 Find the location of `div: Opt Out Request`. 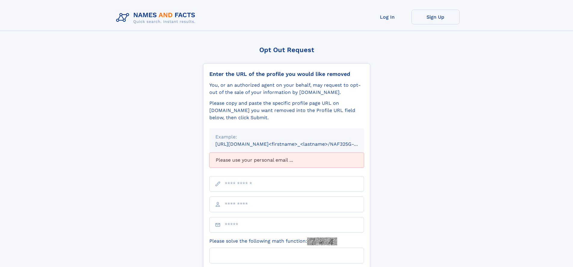

div: Opt Out Request is located at coordinates (287, 50).